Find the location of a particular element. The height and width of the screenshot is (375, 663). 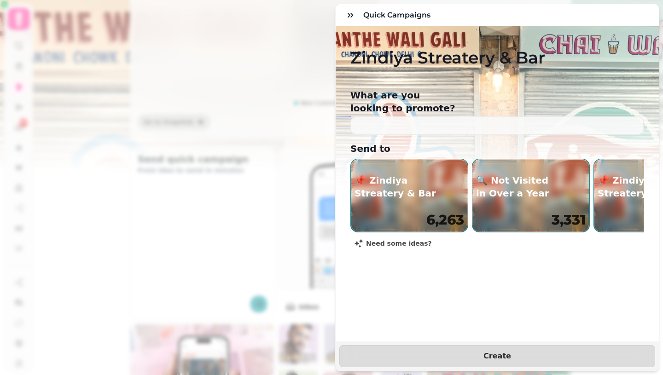

button: 🔍 Not Visited in Over a Year3,331 is located at coordinates (531, 196).